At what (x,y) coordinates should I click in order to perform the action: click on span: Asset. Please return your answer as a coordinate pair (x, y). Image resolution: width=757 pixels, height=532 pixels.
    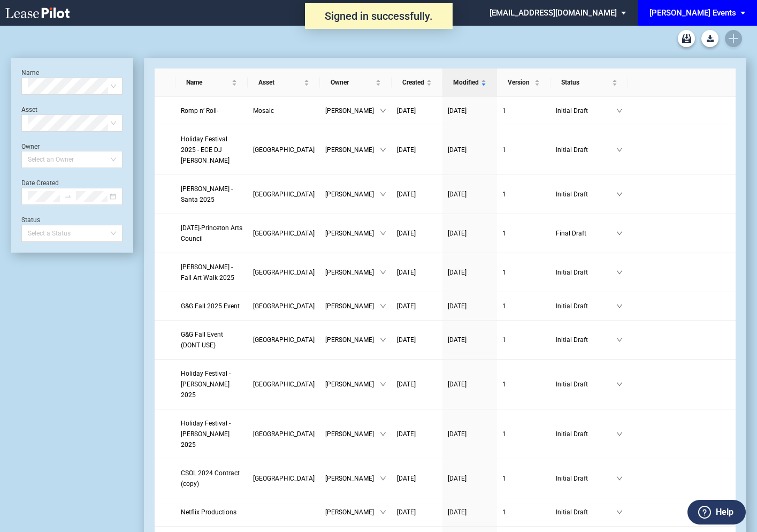
    Looking at the image, I should click on (280, 82).